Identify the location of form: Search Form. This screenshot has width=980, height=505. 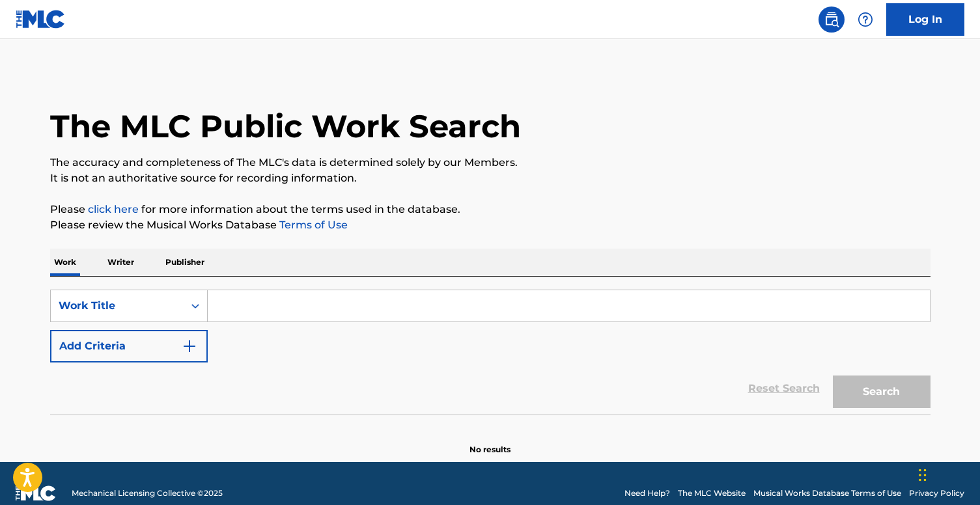
(490, 352).